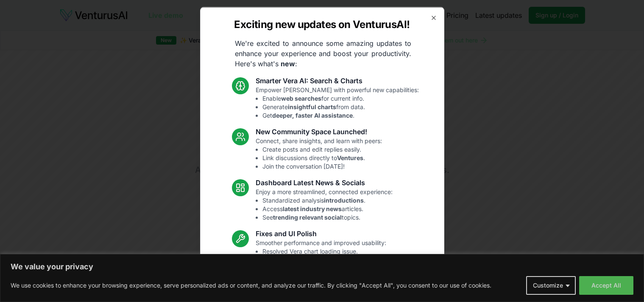 The height and width of the screenshot is (302, 644). Describe the element at coordinates (324, 182) in the screenshot. I see `h3: Dashboard Latest News & Socials` at that location.